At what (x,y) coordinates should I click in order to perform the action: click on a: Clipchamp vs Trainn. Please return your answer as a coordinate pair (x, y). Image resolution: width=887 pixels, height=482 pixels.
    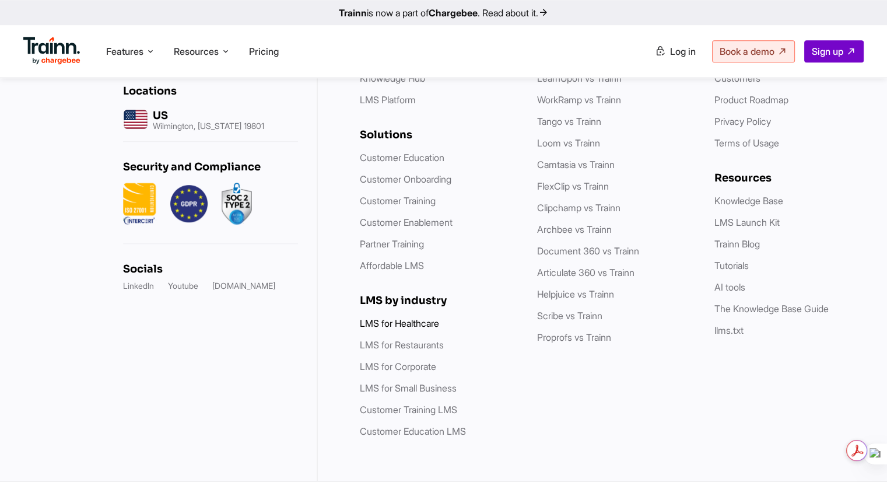
    Looking at the image, I should click on (579, 208).